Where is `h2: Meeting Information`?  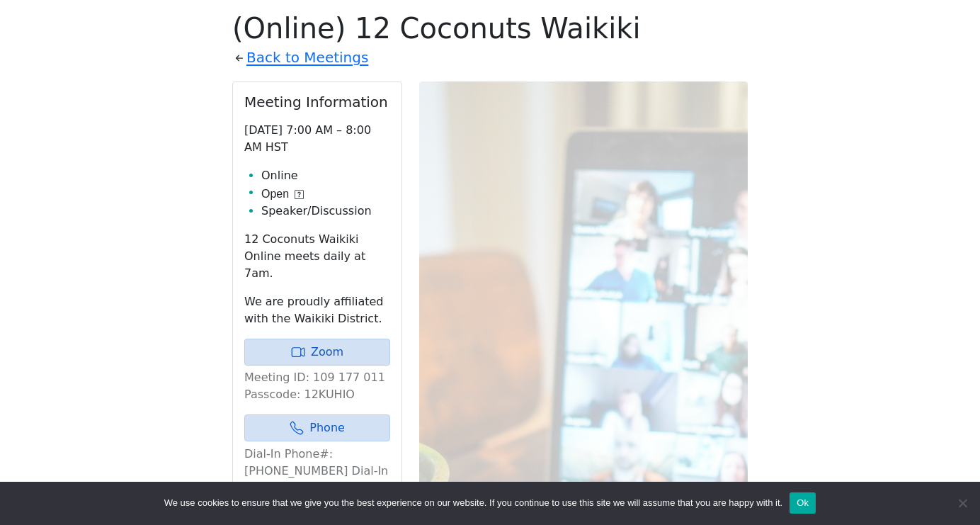 h2: Meeting Information is located at coordinates (317, 102).